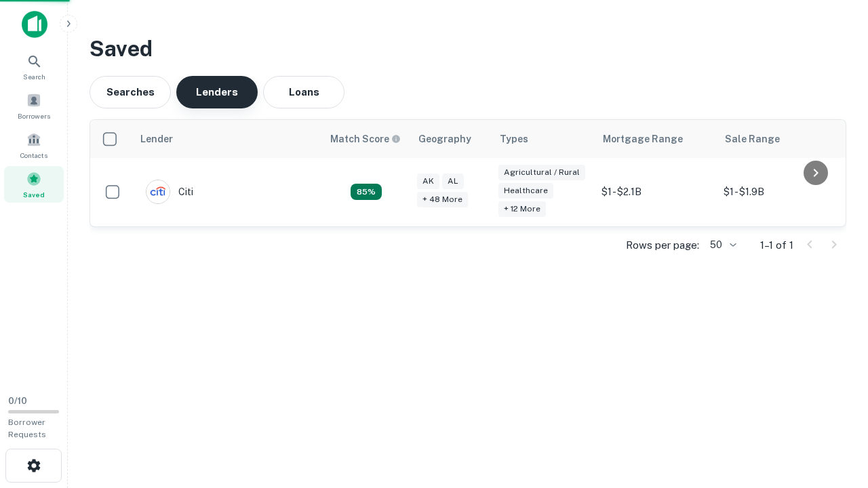  I want to click on div: Saved, so click(34, 185).